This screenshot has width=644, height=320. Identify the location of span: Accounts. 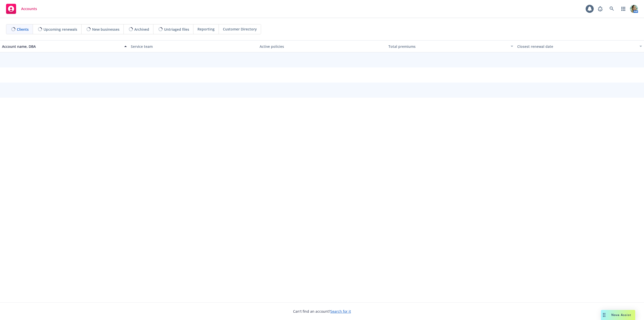
(29, 9).